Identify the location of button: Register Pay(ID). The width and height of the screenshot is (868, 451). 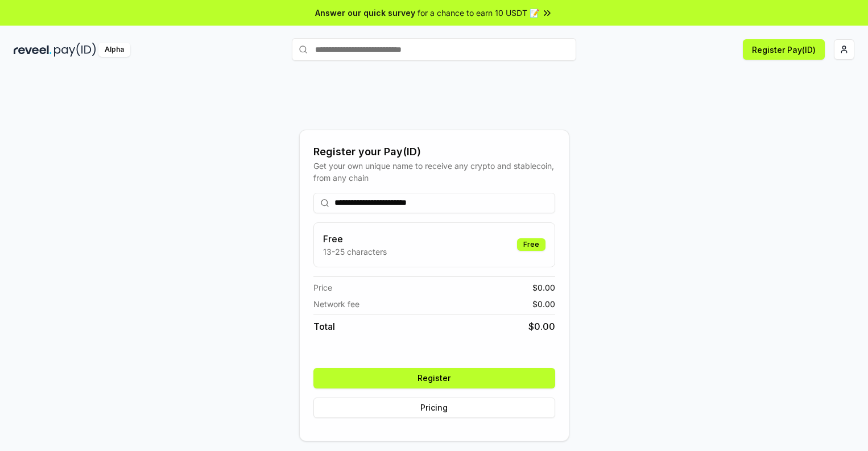
(784, 49).